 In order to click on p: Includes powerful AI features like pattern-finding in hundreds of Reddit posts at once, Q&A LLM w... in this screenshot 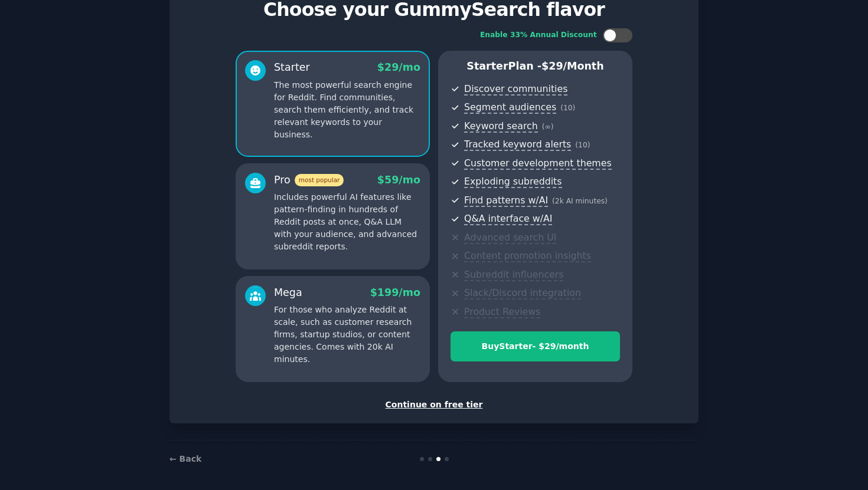, I will do `click(347, 222)`.